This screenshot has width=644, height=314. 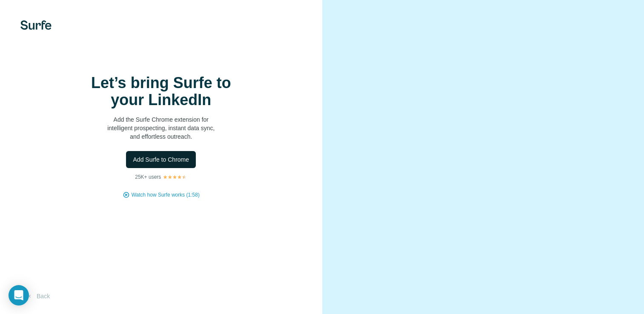 What do you see at coordinates (166, 195) in the screenshot?
I see `button: Watch how Surfe works (1:58)` at bounding box center [166, 195].